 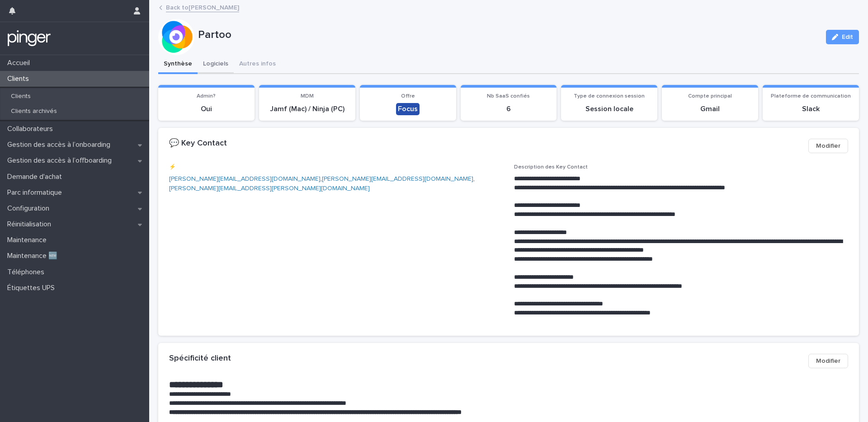 I want to click on p: Clients archivés, so click(x=34, y=111).